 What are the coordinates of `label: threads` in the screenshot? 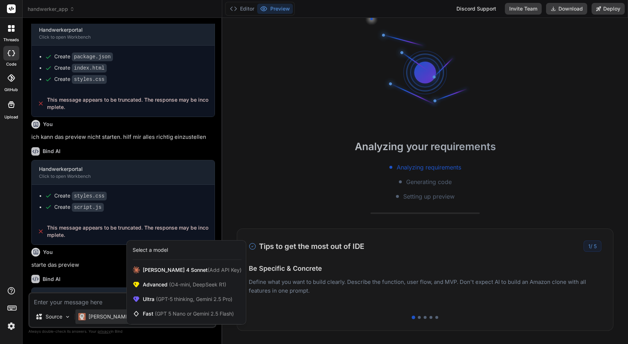 It's located at (11, 40).